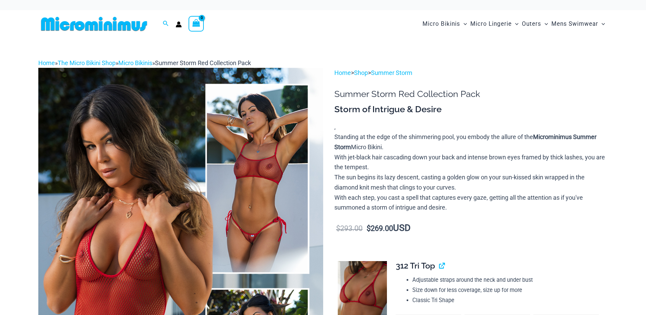  What do you see at coordinates (507, 280) in the screenshot?
I see `li: Adjustable straps around the neck and under bust` at bounding box center [507, 280].